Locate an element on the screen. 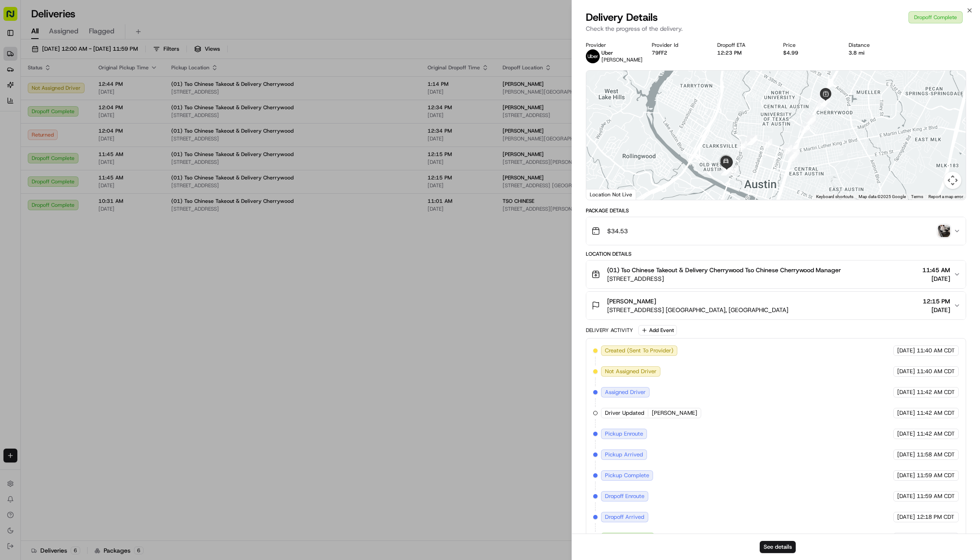  span: Delivery Details is located at coordinates (622, 17).